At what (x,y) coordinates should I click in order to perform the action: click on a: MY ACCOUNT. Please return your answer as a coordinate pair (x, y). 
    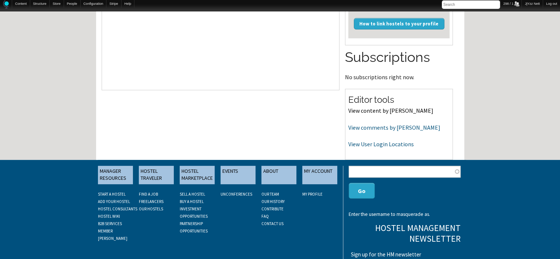
    Looking at the image, I should click on (319, 175).